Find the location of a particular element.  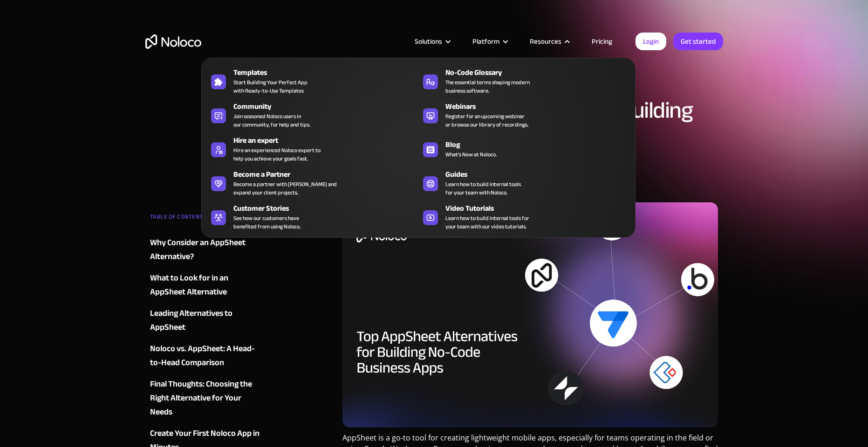

div: Final Thoughts: Choosing the Right Alternative for Your Needs is located at coordinates (207, 398).